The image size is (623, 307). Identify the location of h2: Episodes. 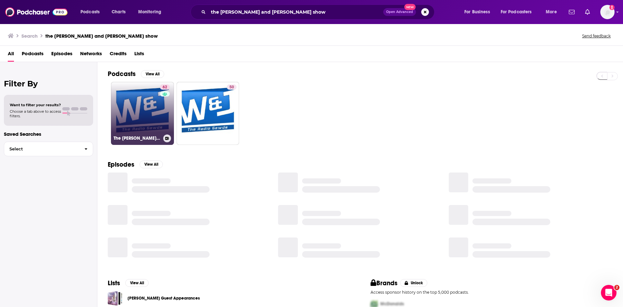
(121, 164).